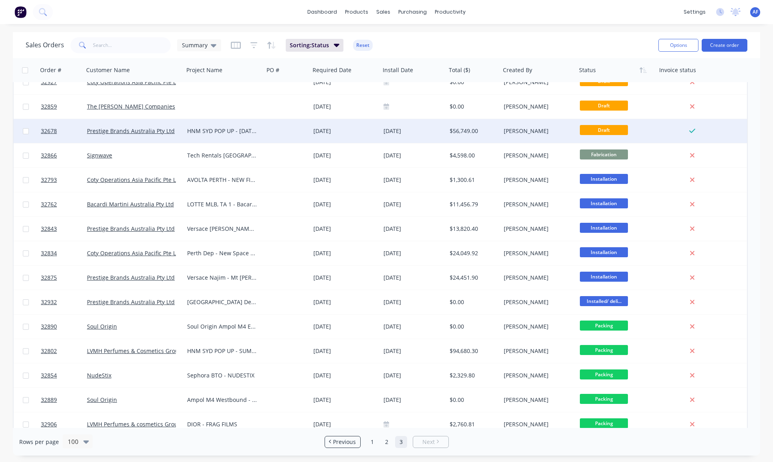  I want to click on a: Page 2, so click(387, 442).